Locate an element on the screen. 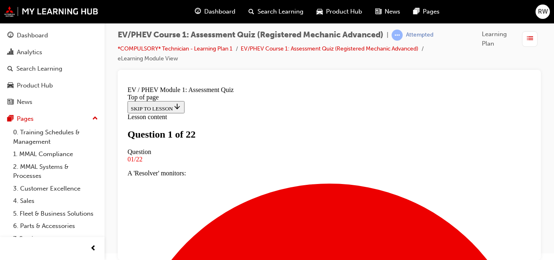  span: News is located at coordinates (393, 11).